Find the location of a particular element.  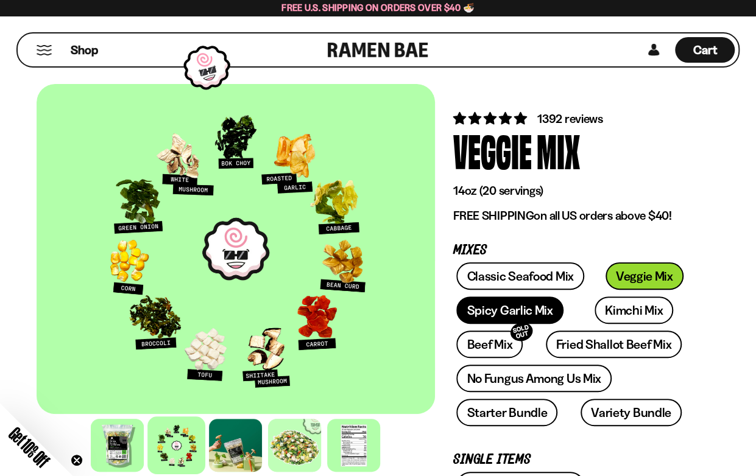

a: Beef MixSOLD OUT is located at coordinates (489, 344).